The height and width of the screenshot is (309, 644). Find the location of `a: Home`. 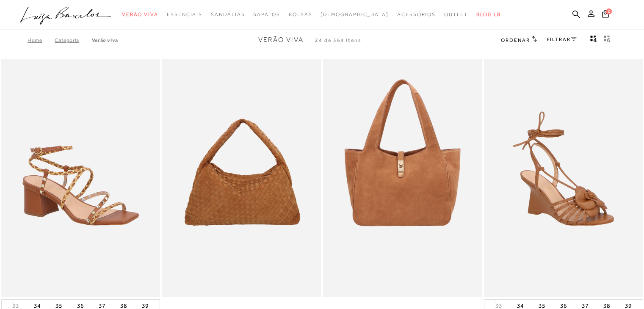

a: Home is located at coordinates (41, 40).